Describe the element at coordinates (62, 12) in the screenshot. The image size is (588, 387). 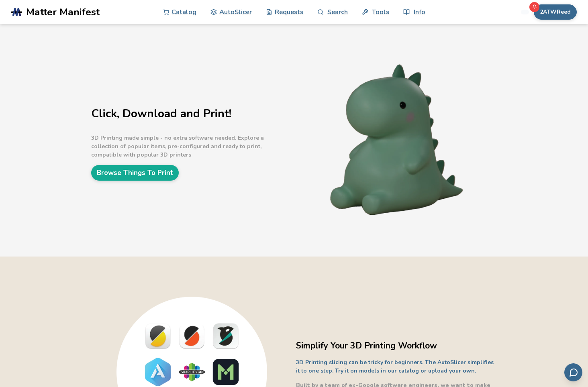
I see `span: Matter Manifest` at that location.